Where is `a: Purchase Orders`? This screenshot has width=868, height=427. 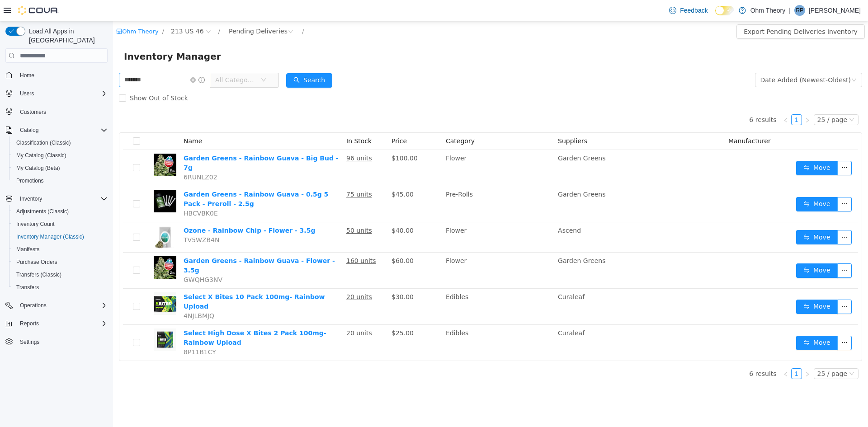 a: Purchase Orders is located at coordinates (36, 262).